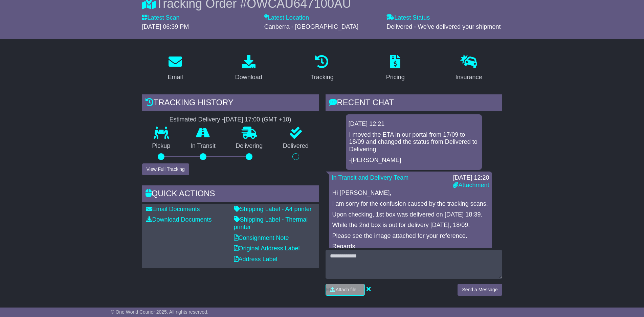 Image resolution: width=644 pixels, height=317 pixels. Describe the element at coordinates (468, 77) in the screenshot. I see `div: Insurance` at that location.